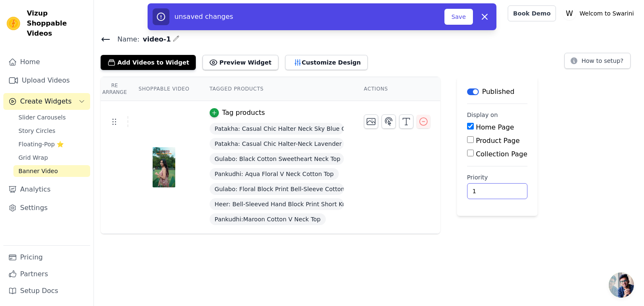 The width and height of the screenshot is (644, 306). Describe the element at coordinates (47, 257) in the screenshot. I see `a: Pricing` at that location.